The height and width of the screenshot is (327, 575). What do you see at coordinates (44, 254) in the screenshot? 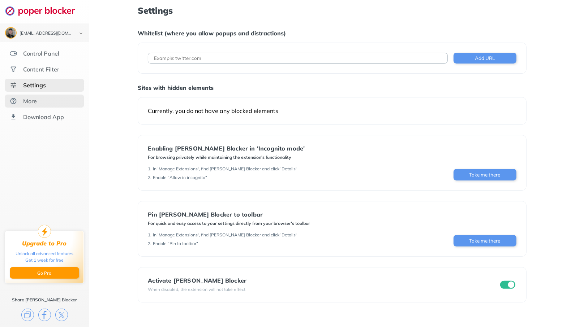
I see `div: Unlock all advanced features` at bounding box center [44, 254].